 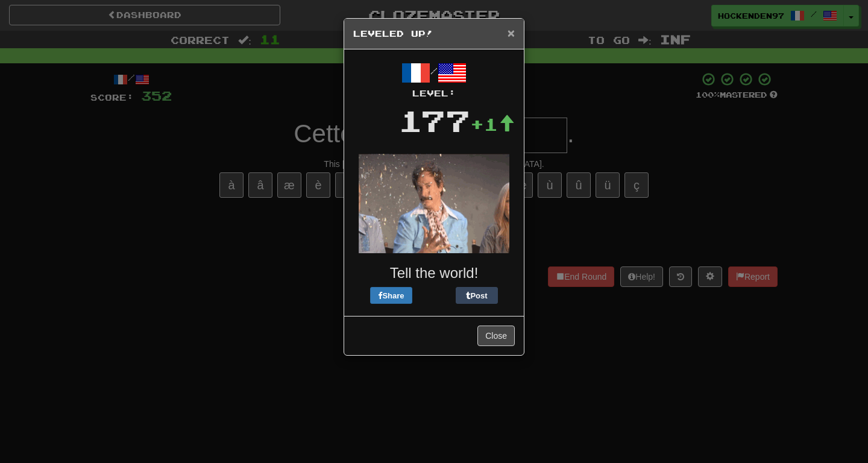 What do you see at coordinates (476, 296) in the screenshot?
I see `button: Post` at bounding box center [476, 296].